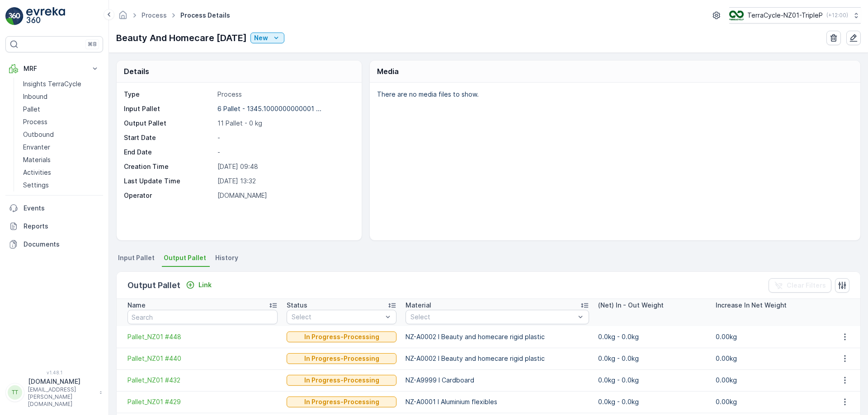 Image resolution: width=868 pixels, height=415 pixels. Describe the element at coordinates (270, 109) in the screenshot. I see `p: 6 Pallet - 1345.1000000000001 ...` at that location.